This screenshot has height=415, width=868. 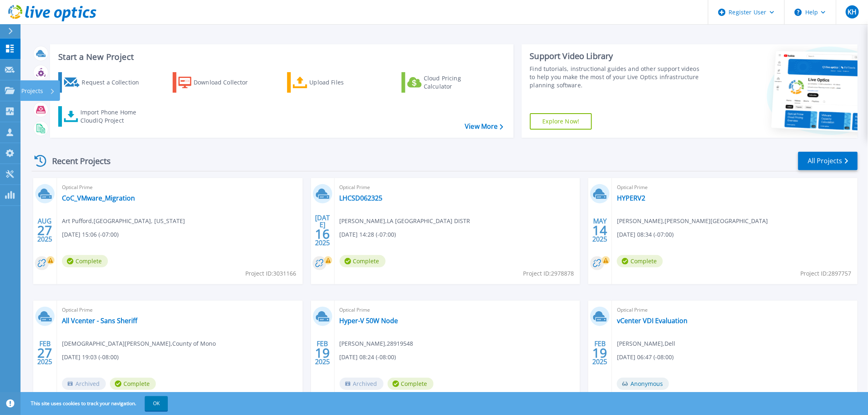 I want to click on a: Download Collector, so click(x=218, y=82).